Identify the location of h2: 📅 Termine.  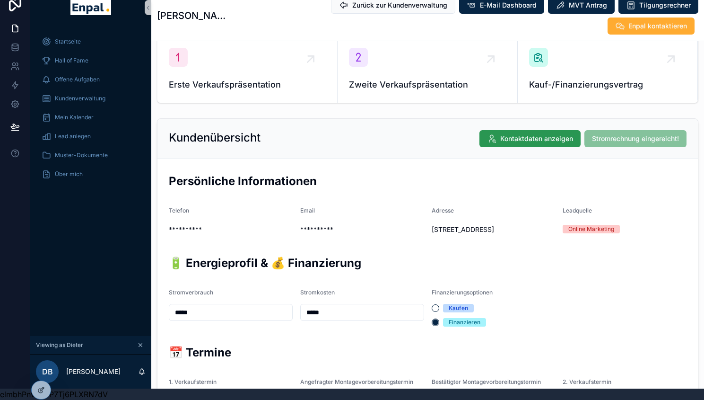
(428, 352).